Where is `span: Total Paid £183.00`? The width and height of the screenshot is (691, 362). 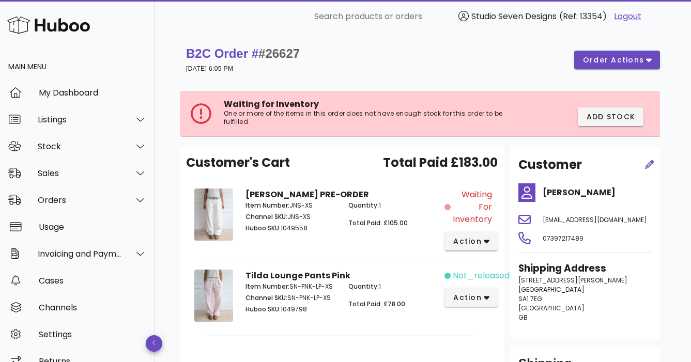
span: Total Paid £183.00 is located at coordinates (440, 163).